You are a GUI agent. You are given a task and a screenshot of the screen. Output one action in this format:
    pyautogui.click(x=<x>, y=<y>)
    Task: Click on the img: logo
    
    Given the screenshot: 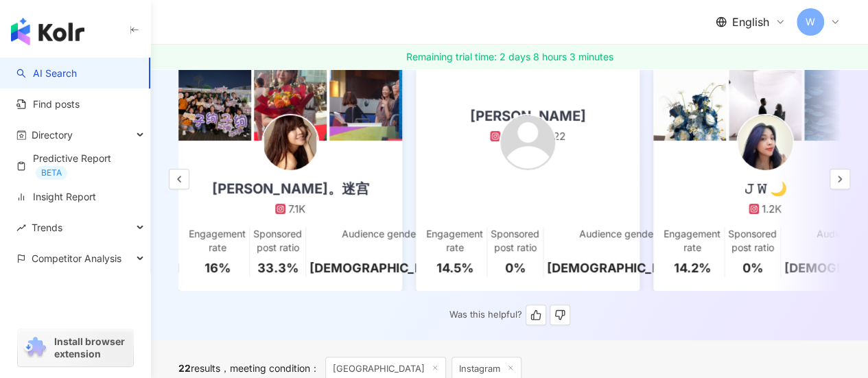 What is the action you would take?
    pyautogui.click(x=48, y=32)
    